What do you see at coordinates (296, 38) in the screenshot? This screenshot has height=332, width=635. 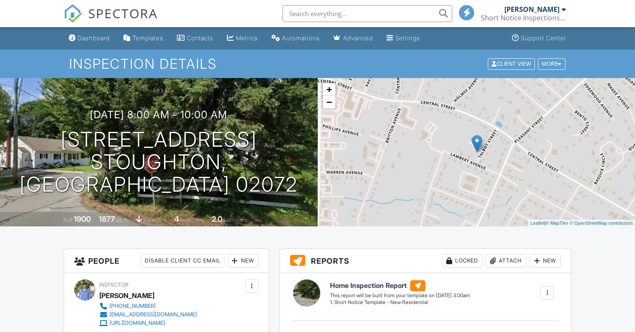 I see `a: Automations (Basic)` at bounding box center [296, 38].